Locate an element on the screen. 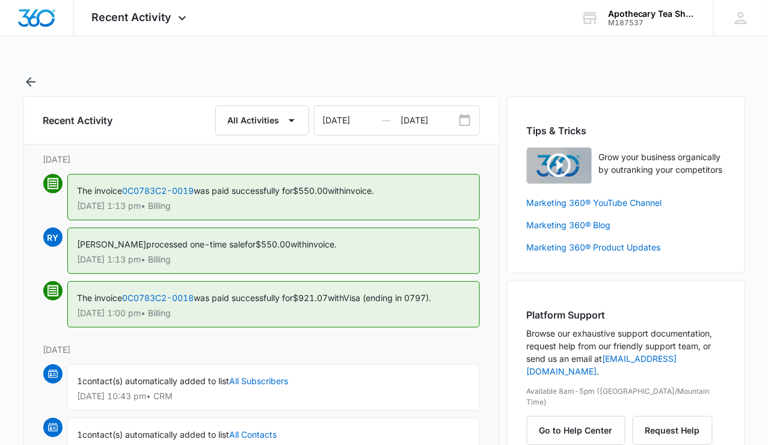  img: Quick Overview Video is located at coordinates (560, 165).